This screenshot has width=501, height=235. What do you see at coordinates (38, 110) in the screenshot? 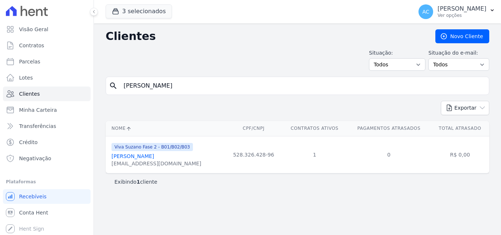
I see `span: Minha Carteira` at bounding box center [38, 110].